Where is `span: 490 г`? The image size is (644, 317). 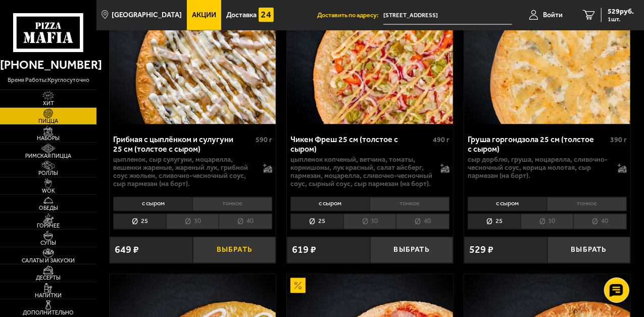 span: 490 г is located at coordinates (441, 139).